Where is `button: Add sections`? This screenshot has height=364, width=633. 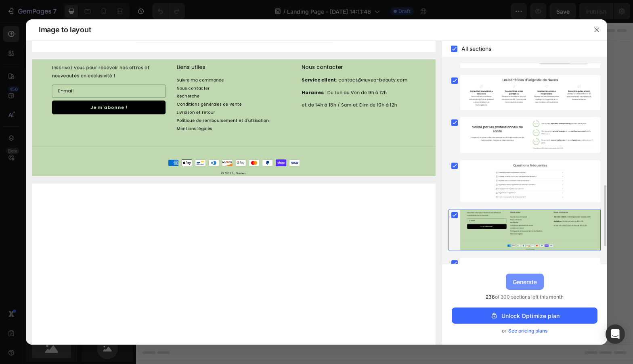
button: Add sections is located at coordinates (218, 197).